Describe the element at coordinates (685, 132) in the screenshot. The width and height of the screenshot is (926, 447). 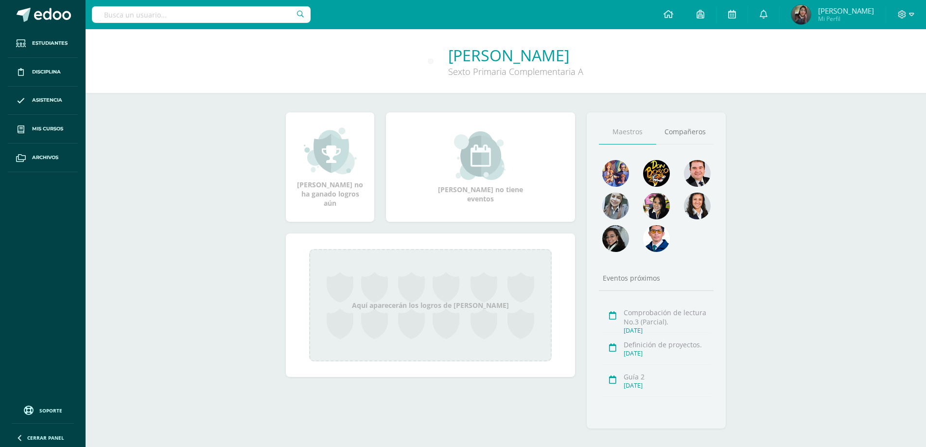
I see `a: Compañeros` at that location.